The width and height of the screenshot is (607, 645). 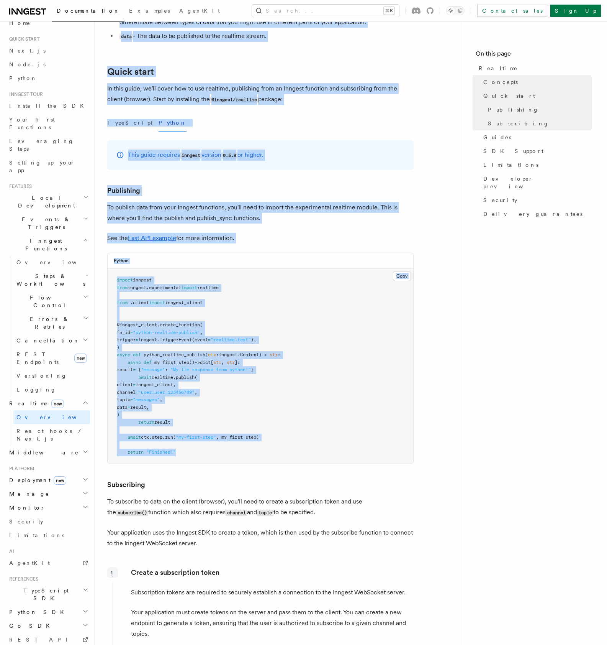 I want to click on span: Realtime, so click(x=35, y=403).